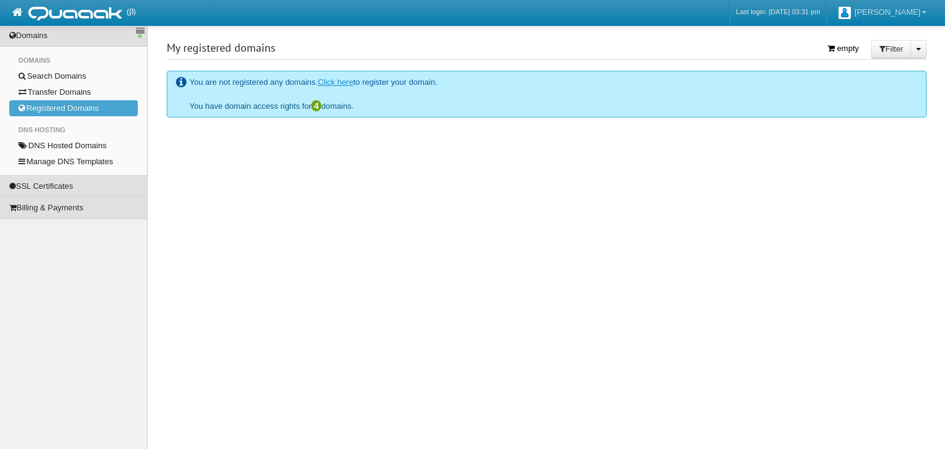 This screenshot has height=449, width=945. I want to click on span: 4, so click(316, 106).